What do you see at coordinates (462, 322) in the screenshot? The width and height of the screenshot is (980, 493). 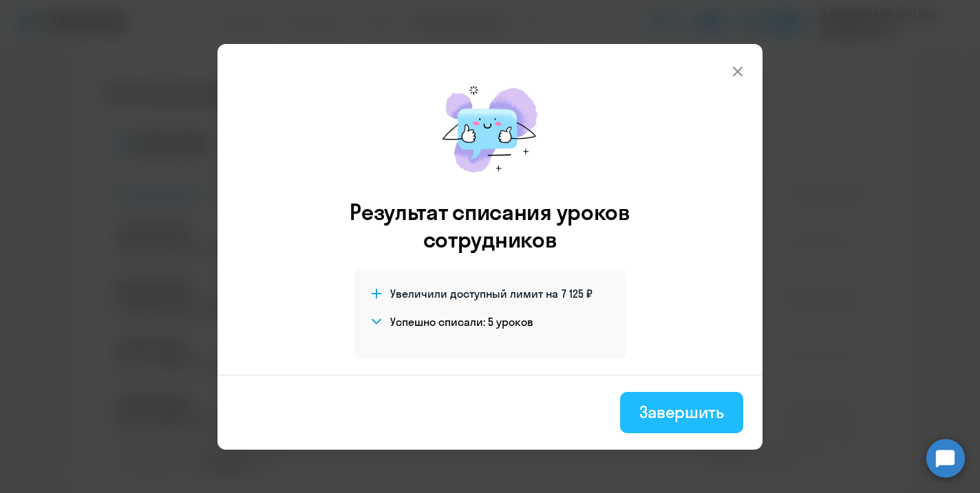 I see `h4: Успешно списали: 5 уроков` at bounding box center [462, 322].